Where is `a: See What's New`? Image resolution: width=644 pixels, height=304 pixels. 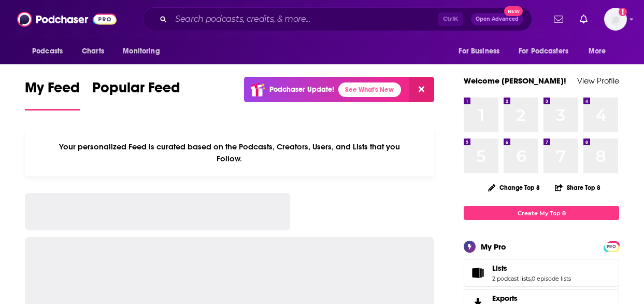
a: See What's New is located at coordinates (369, 90).